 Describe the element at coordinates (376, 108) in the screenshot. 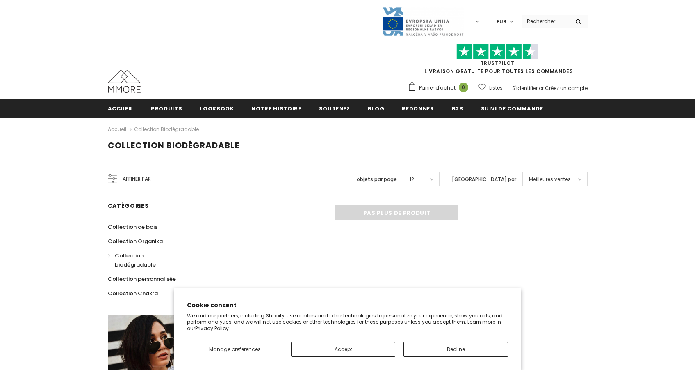

I see `span: Blog` at that location.